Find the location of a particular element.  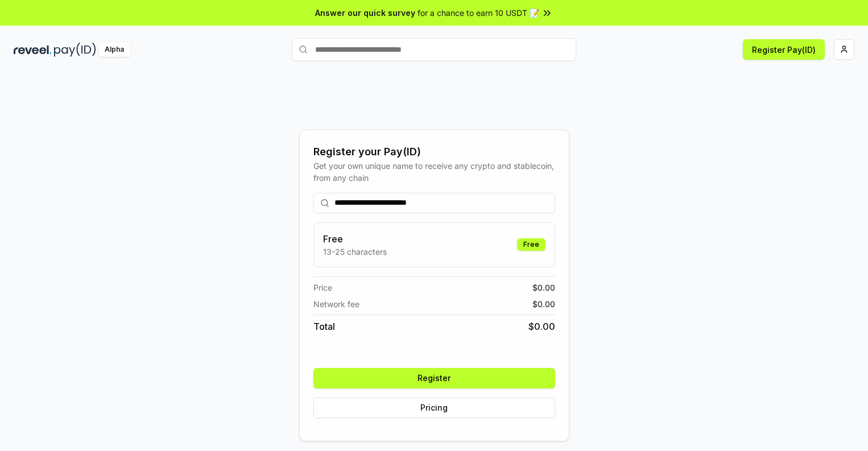

img: pay_id is located at coordinates (75, 50).